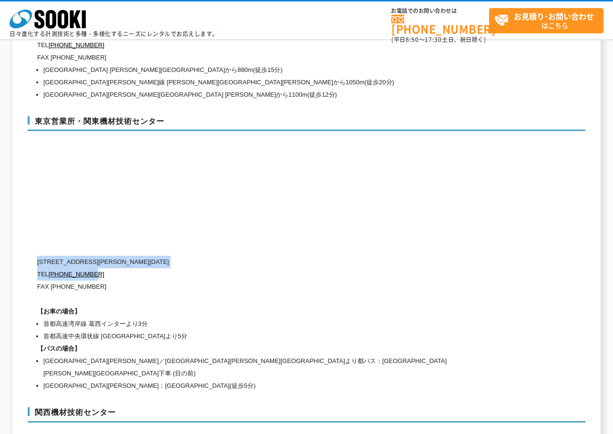 The width and height of the screenshot is (613, 434). I want to click on h3: 関西機材技術センター, so click(306, 415).